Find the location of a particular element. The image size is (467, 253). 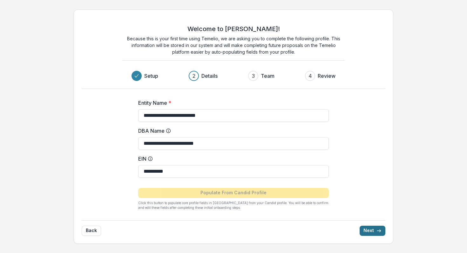

div: 3 is located at coordinates (253, 76).